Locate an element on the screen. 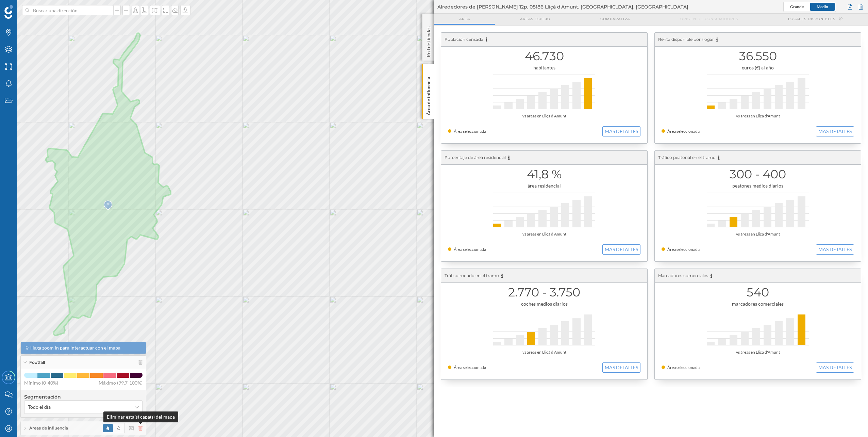 The image size is (868, 437). div: Renta disponible por hogar is located at coordinates (757, 39).